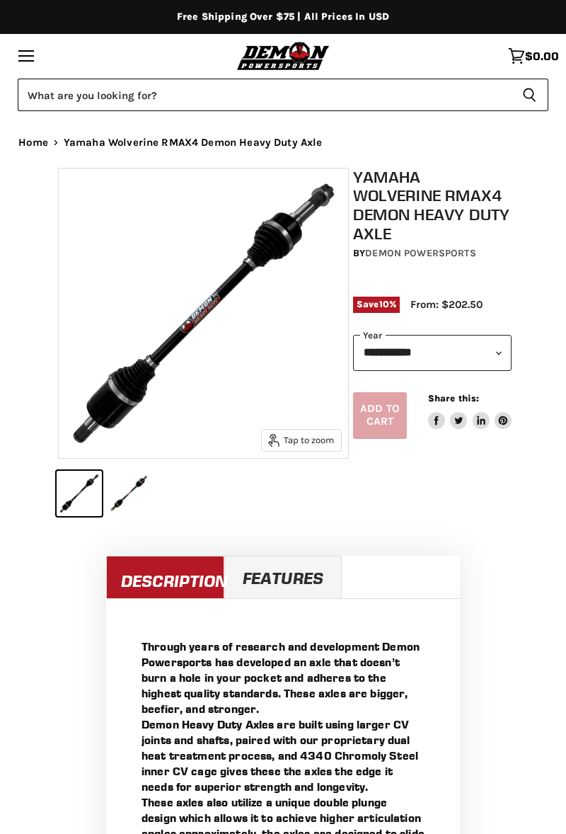 The height and width of the screenshot is (834, 566). I want to click on select: year, so click(433, 353).